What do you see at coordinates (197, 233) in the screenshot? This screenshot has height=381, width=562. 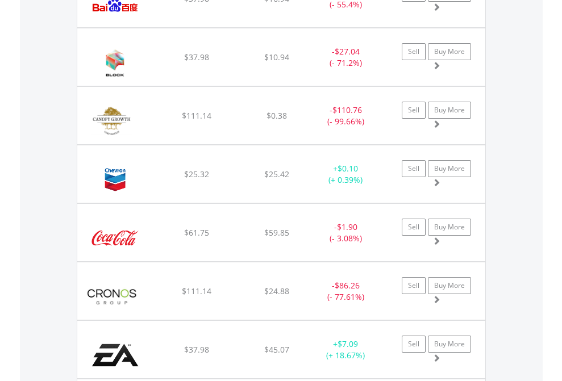 I see `span: $61.75` at bounding box center [197, 233].